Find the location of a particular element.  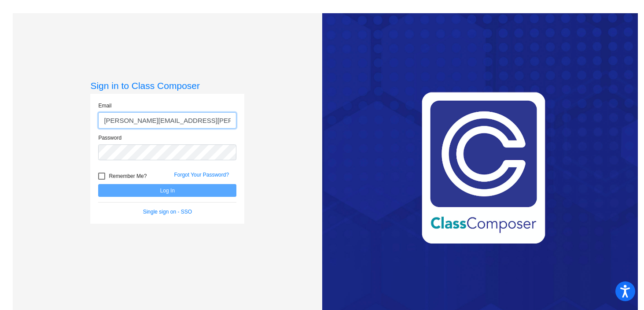

button: Log In is located at coordinates (167, 190).